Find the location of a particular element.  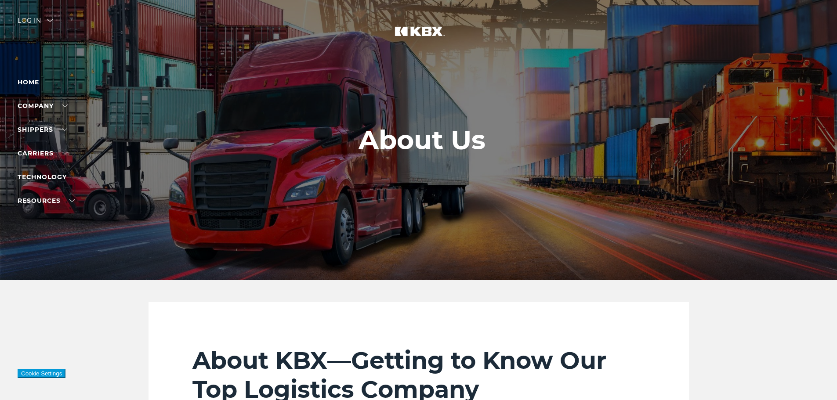

img: arrow is located at coordinates (50, 21).